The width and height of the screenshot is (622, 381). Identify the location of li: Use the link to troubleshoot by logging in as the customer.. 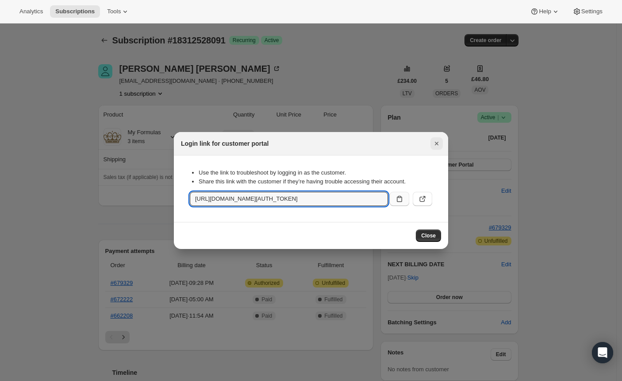
(316, 173).